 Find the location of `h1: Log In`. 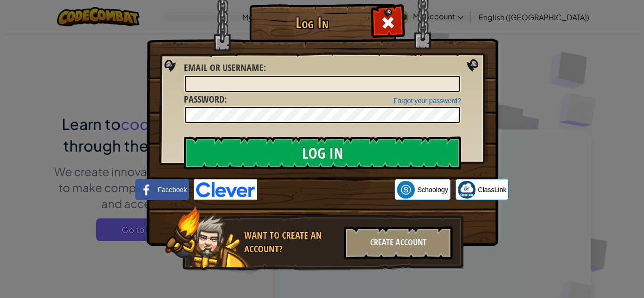

h1: Log In is located at coordinates (312, 23).